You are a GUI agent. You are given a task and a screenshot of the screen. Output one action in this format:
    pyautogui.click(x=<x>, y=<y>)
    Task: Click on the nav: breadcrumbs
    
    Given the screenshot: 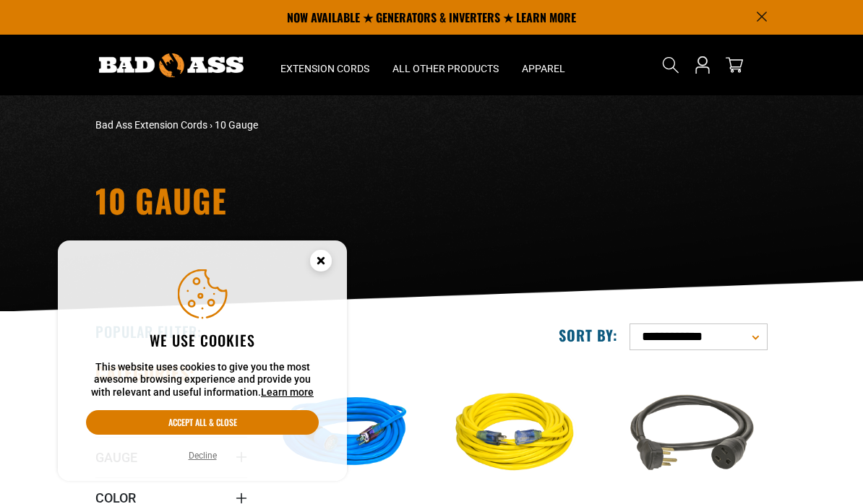 What is the action you would take?
    pyautogui.click(x=316, y=125)
    